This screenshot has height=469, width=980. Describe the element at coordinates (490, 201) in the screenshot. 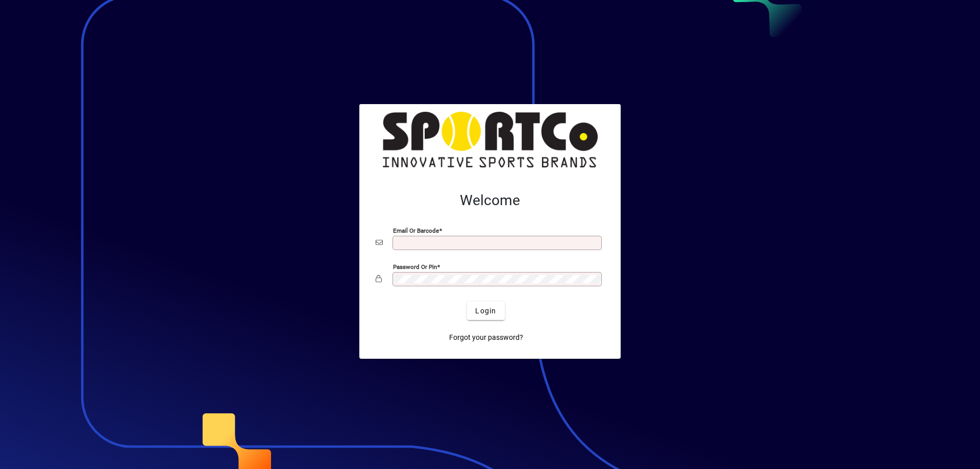

I see `h2: Welcome` at that location.